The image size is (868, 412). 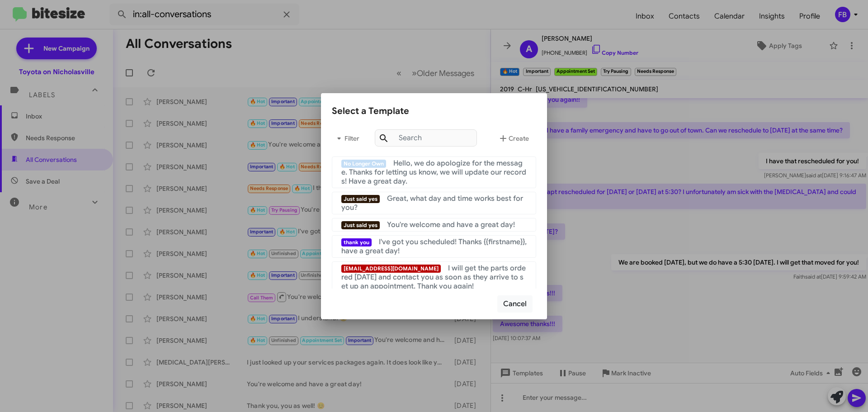 I want to click on span: Great, what day and time works best for you?, so click(x=432, y=203).